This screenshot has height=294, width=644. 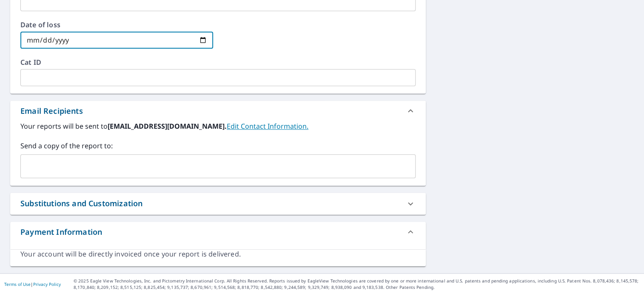 What do you see at coordinates (267, 126) in the screenshot?
I see `a: EditContactInfo` at bounding box center [267, 126].